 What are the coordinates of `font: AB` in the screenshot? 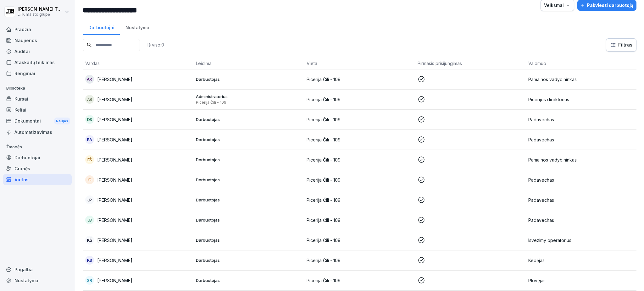 It's located at (90, 99).